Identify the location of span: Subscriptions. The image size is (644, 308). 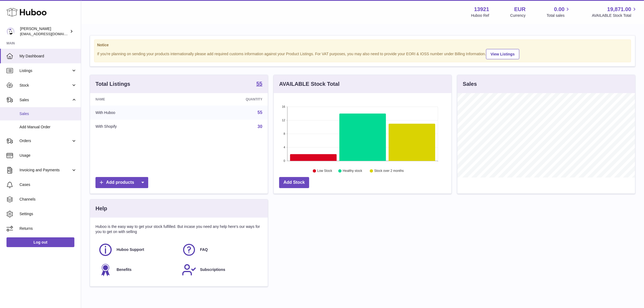
(213, 269).